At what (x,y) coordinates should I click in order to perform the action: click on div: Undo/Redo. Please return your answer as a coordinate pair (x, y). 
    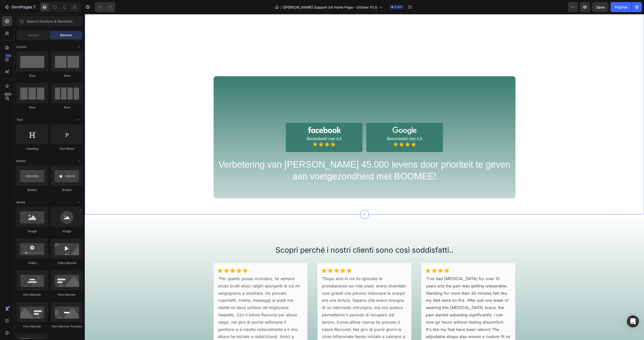
    Looking at the image, I should click on (105, 7).